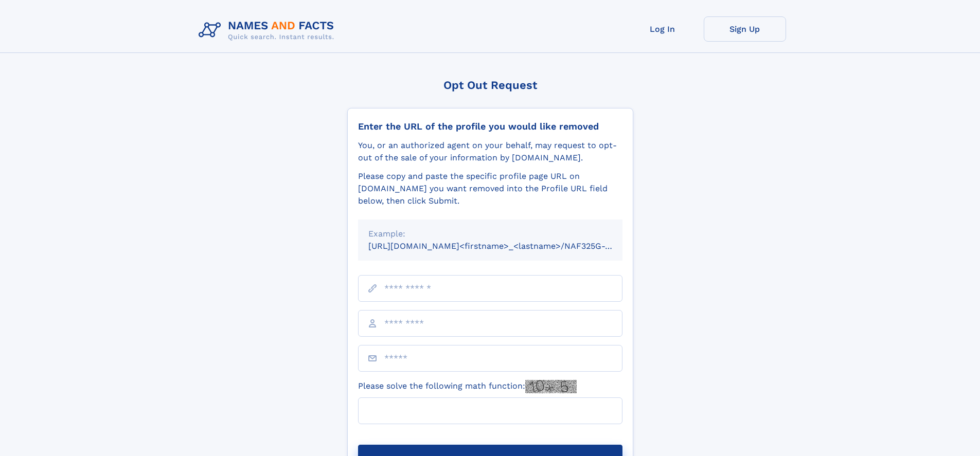 The height and width of the screenshot is (456, 980). I want to click on a: Sign Up, so click(745, 29).